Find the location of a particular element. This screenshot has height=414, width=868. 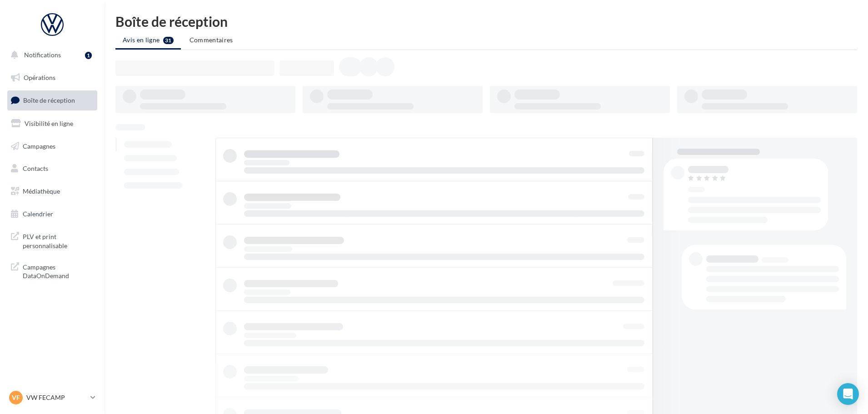

span: Calendrier is located at coordinates (38, 214).